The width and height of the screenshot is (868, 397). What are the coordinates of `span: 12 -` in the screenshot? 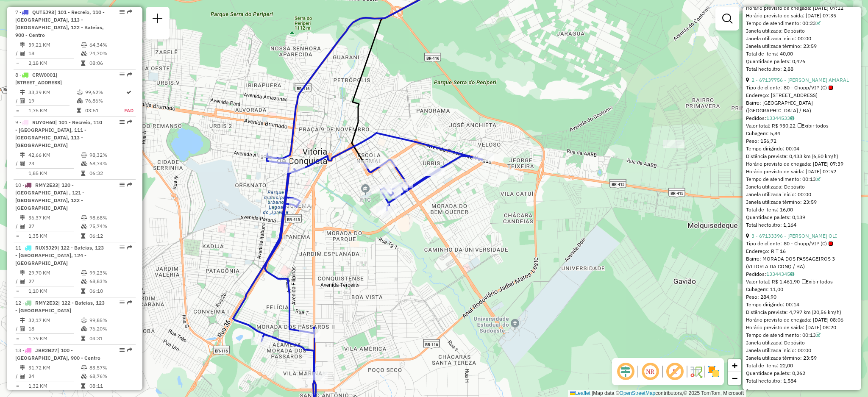 It's located at (60, 306).